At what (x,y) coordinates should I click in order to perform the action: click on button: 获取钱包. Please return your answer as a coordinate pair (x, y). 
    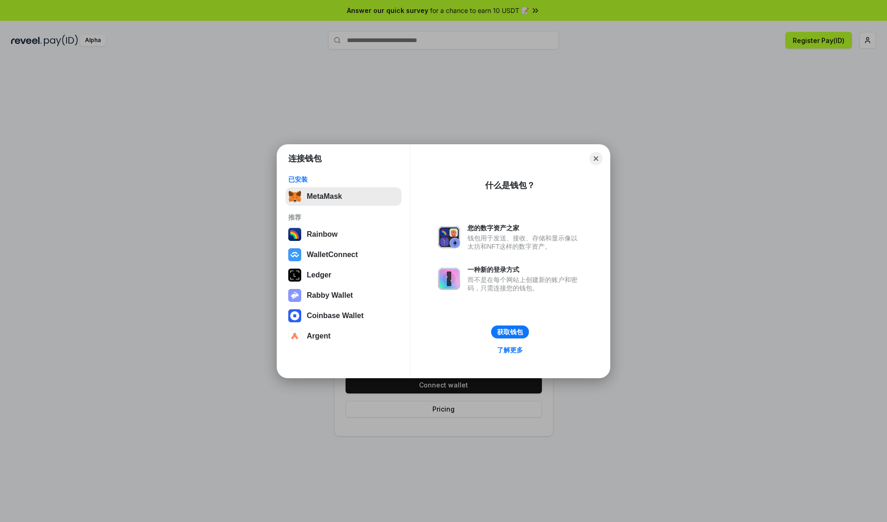
    Looking at the image, I should click on (510, 332).